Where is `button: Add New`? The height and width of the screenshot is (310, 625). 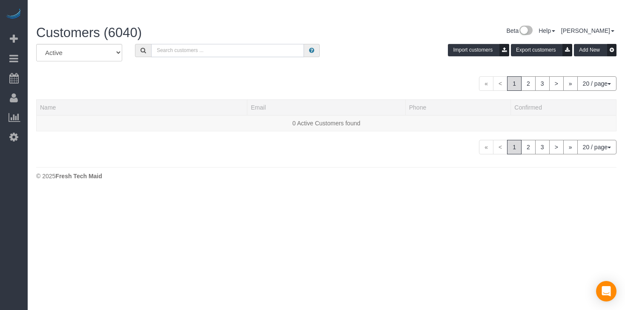 button: Add New is located at coordinates (595, 50).